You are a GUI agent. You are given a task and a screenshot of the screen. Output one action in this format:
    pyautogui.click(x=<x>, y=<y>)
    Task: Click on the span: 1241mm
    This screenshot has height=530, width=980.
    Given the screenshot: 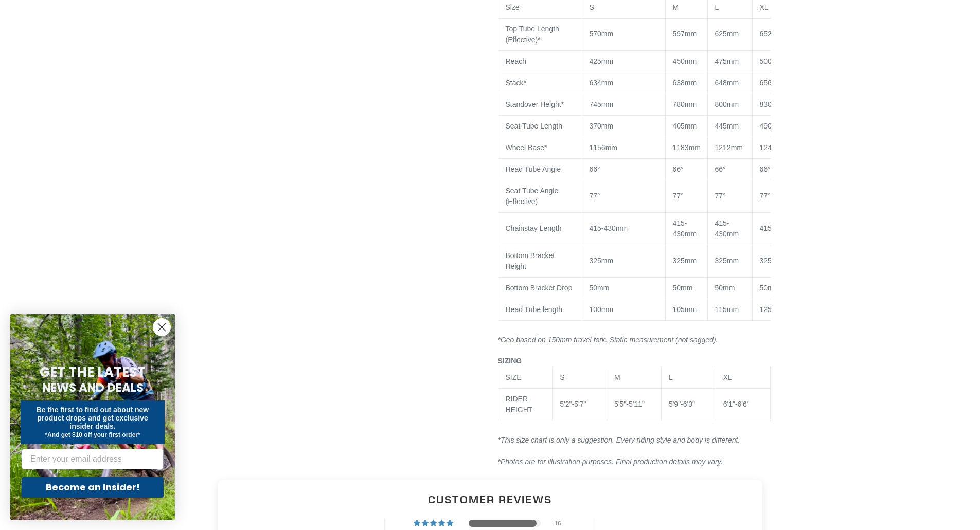 What is the action you would take?
    pyautogui.click(x=774, y=147)
    